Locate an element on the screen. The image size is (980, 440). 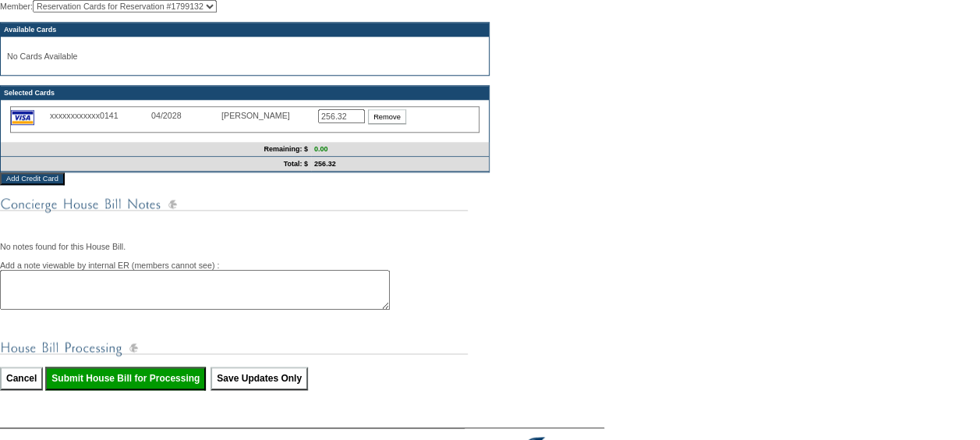
td: Available Cards is located at coordinates (245, 30).